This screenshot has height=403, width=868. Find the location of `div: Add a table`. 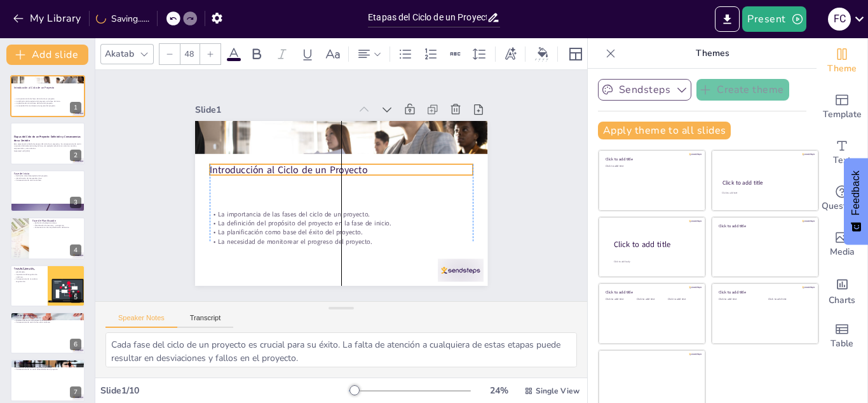

div: Add a table is located at coordinates (842, 336).